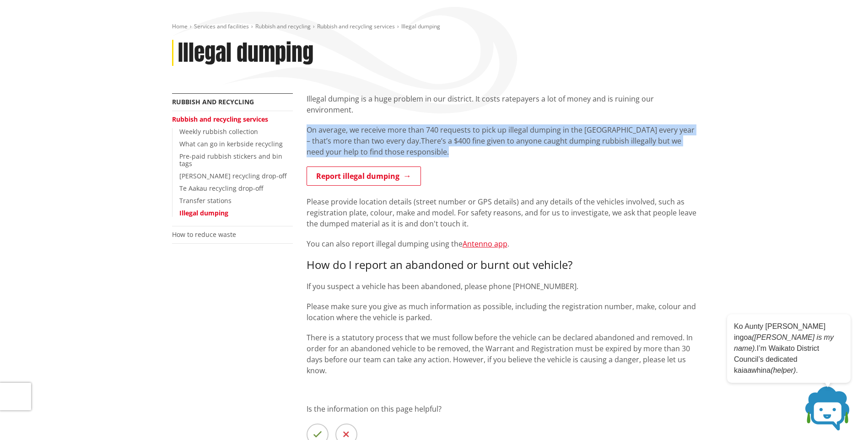 Image resolution: width=868 pixels, height=440 pixels. What do you see at coordinates (501, 213) in the screenshot?
I see `p: Please provide location details (street number or GPS details) and any details of the vehicles in...` at bounding box center [501, 213].